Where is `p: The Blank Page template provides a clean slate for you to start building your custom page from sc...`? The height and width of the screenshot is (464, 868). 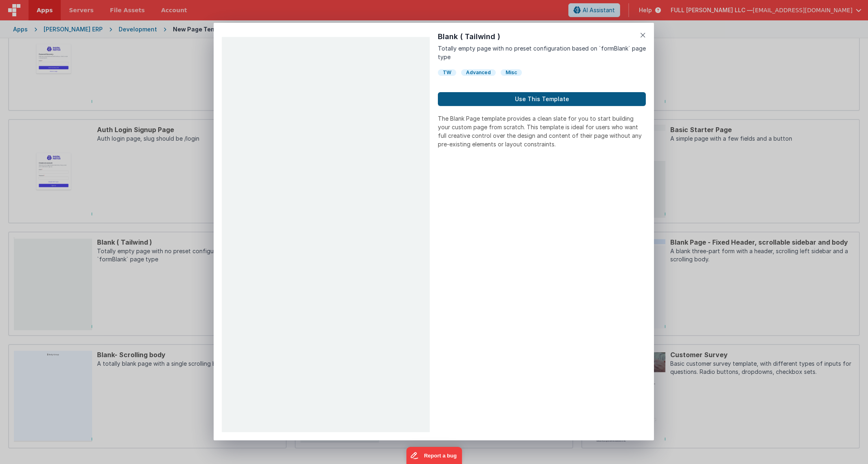
p: The Blank Page template provides a clean slate for you to start building your custom page from sc... is located at coordinates (542, 131).